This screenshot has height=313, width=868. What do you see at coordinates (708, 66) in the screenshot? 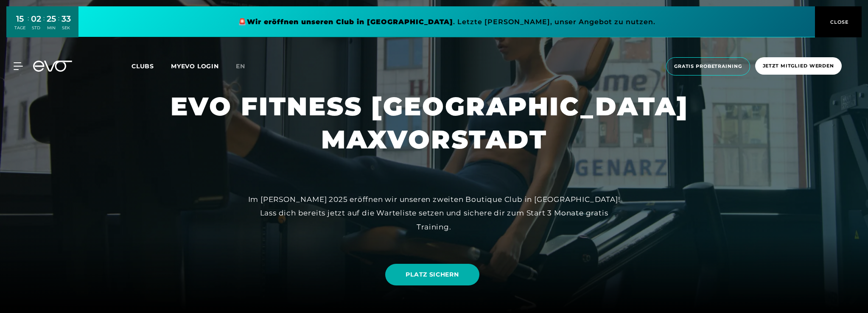
I see `a: Gratis Probetraining` at bounding box center [708, 66].